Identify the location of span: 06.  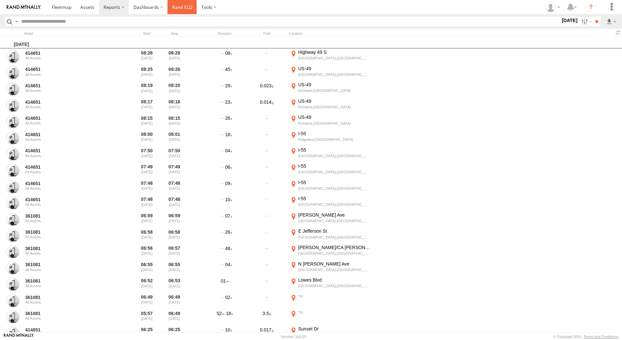
(228, 167).